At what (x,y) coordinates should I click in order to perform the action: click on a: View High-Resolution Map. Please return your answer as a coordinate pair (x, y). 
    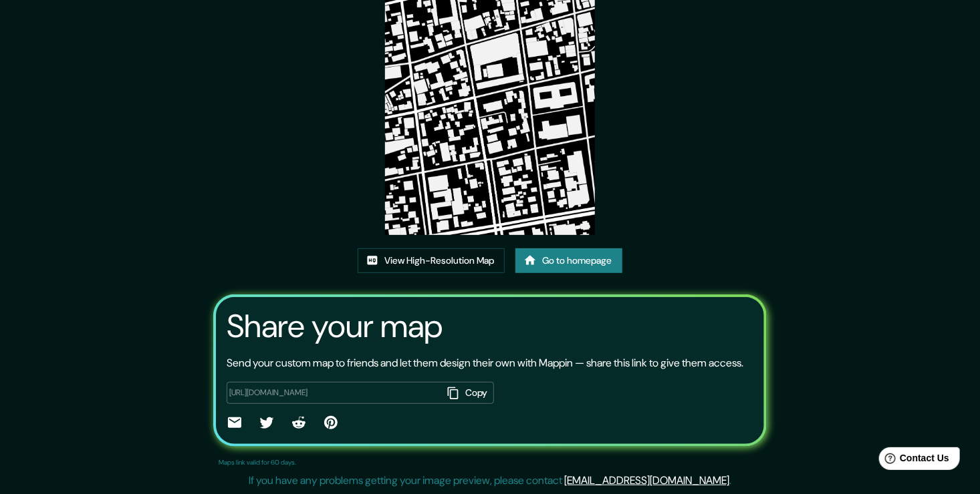
    Looking at the image, I should click on (431, 261).